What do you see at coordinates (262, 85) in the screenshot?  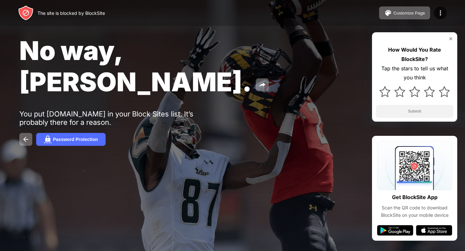 I see `img: share.svg` at bounding box center [262, 85].